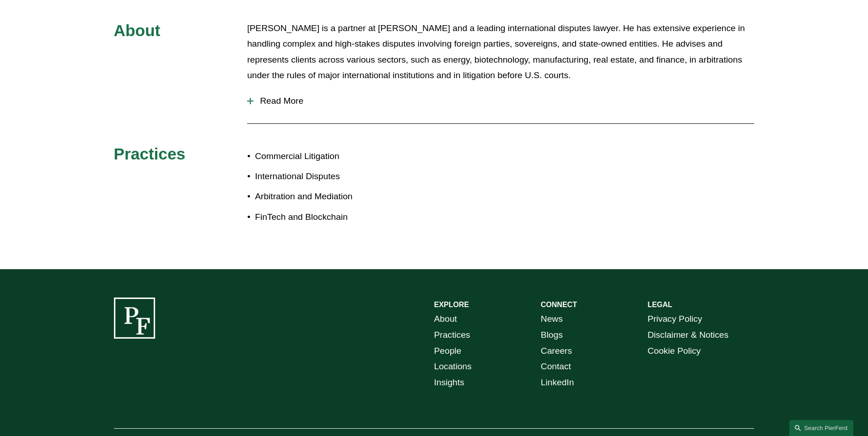  What do you see at coordinates (555, 366) in the screenshot?
I see `a: Contact` at bounding box center [555, 366].